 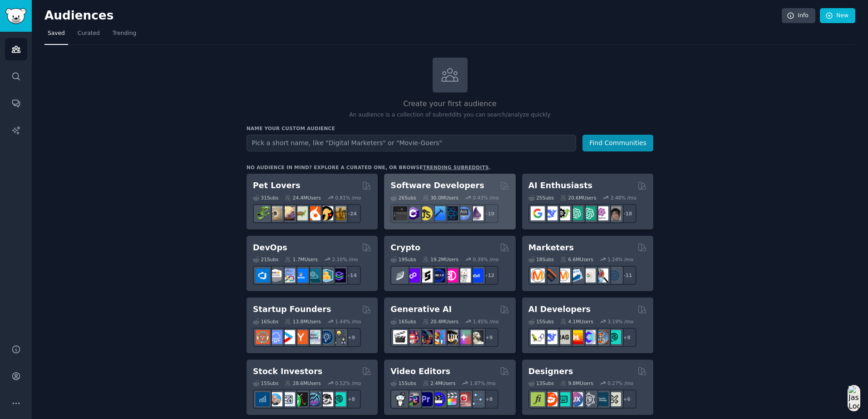 What do you see at coordinates (277, 185) in the screenshot?
I see `h2: Pet Lovers` at bounding box center [277, 185].